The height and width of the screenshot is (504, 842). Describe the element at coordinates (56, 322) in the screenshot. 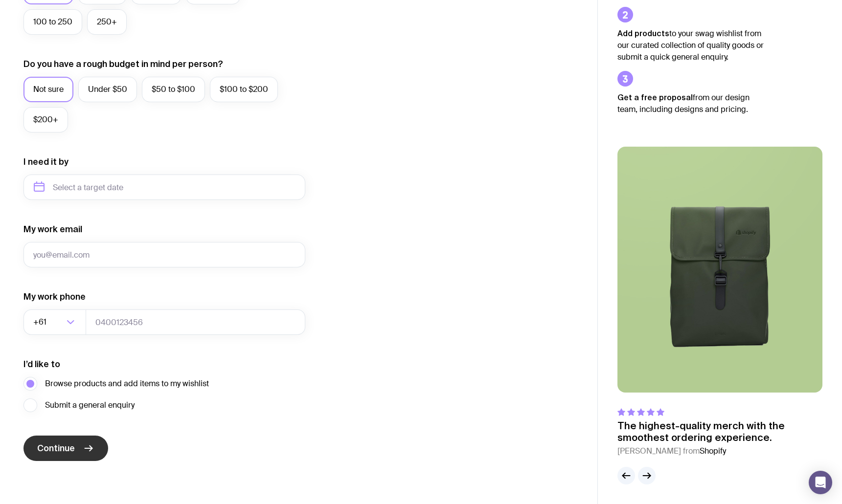

I see `input: Search for option` at that location.